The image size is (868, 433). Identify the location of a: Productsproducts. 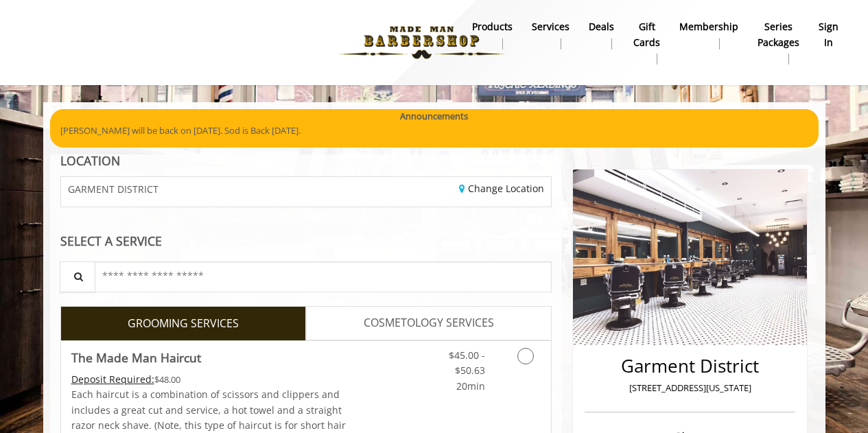
(492, 35).